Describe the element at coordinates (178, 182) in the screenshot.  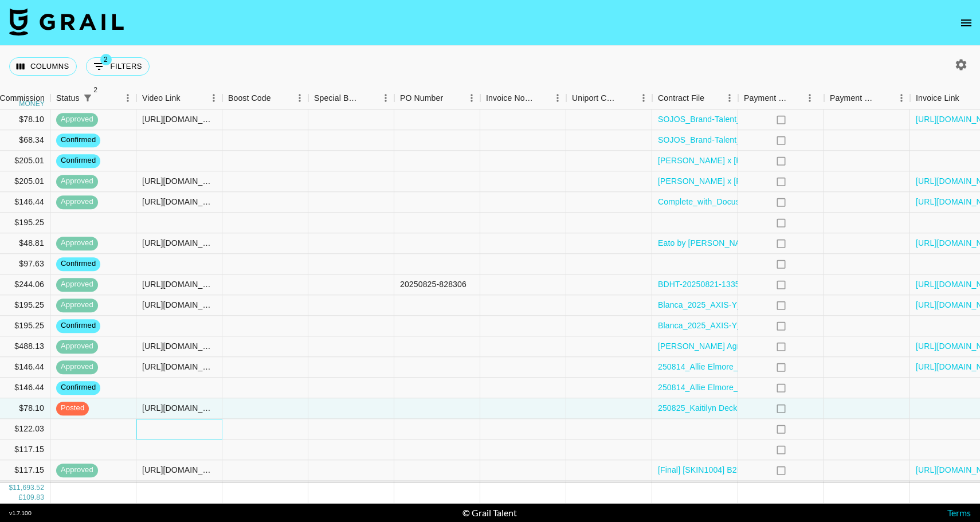
I see `div: https://www.tiktok.com/@kaylangracehedenskog/video/7547857095610191134` at that location.